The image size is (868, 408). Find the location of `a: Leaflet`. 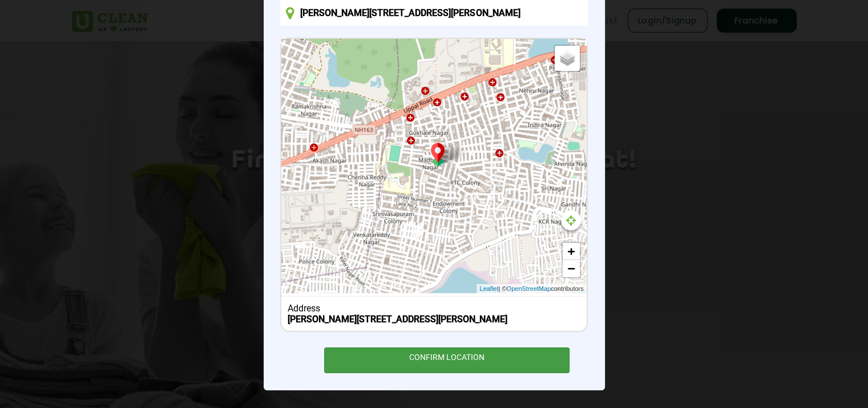

a: Leaflet is located at coordinates (489, 288).